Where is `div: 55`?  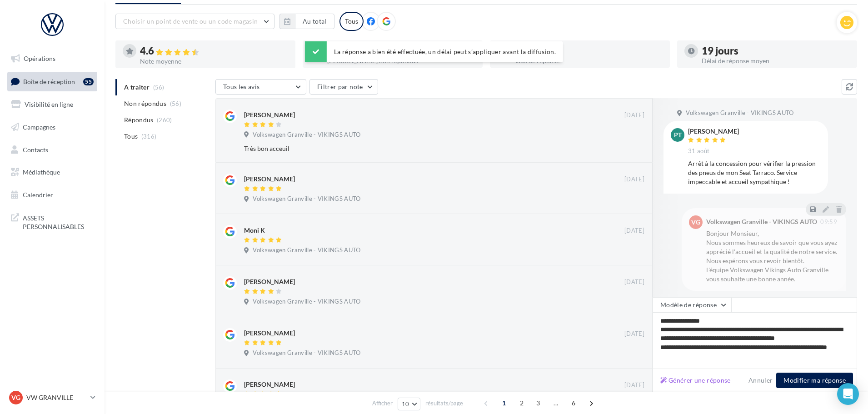 div: 55 is located at coordinates (88, 82).